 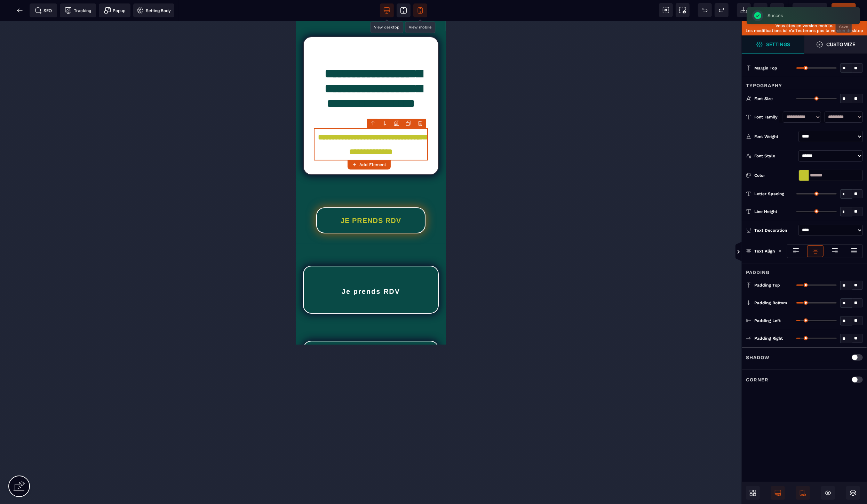 What do you see at coordinates (768, 339) in the screenshot?
I see `span: Padding Right` at bounding box center [768, 339].